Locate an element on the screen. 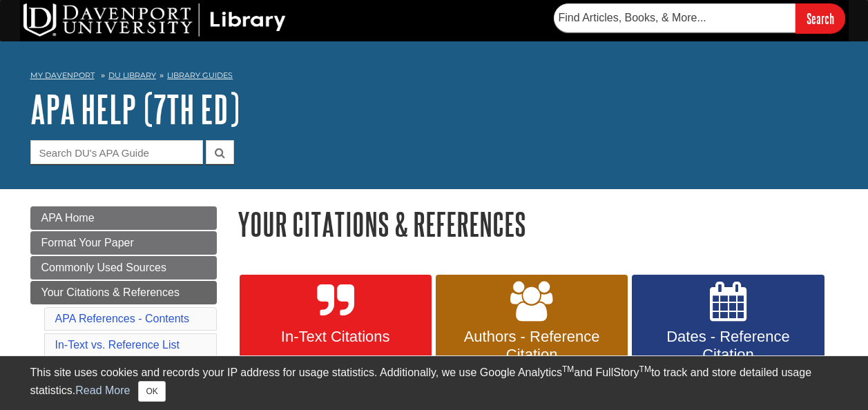 This screenshot has width=868, height=410. a: Library Guides is located at coordinates (199, 75).